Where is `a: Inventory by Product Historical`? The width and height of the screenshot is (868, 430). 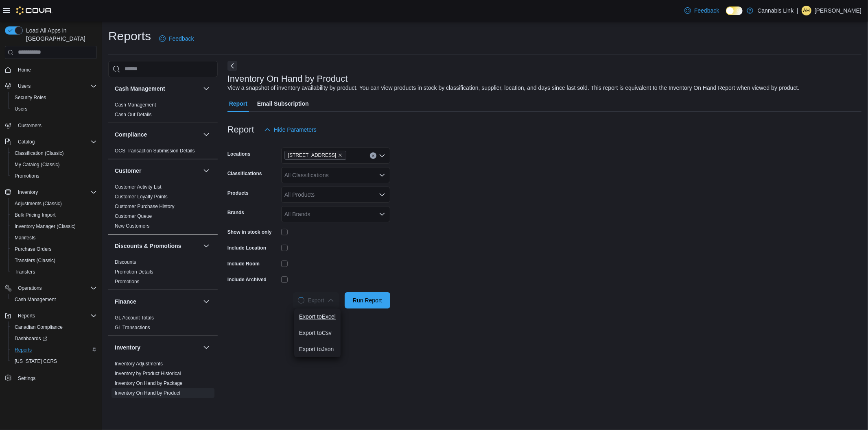
a: Inventory by Product Historical is located at coordinates (148, 374).